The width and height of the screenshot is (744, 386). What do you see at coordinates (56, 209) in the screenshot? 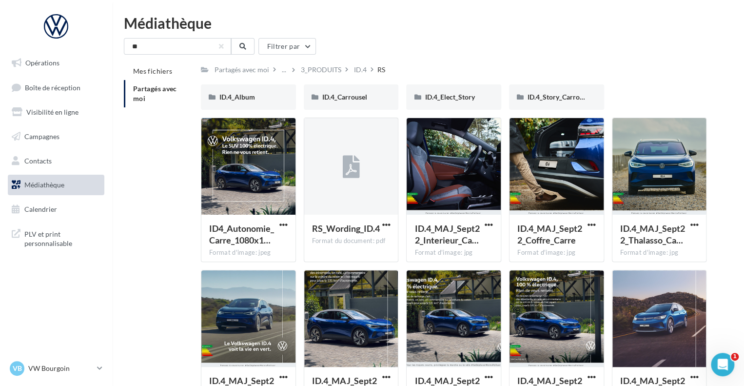
I see `a: Calendrier` at bounding box center [56, 209].